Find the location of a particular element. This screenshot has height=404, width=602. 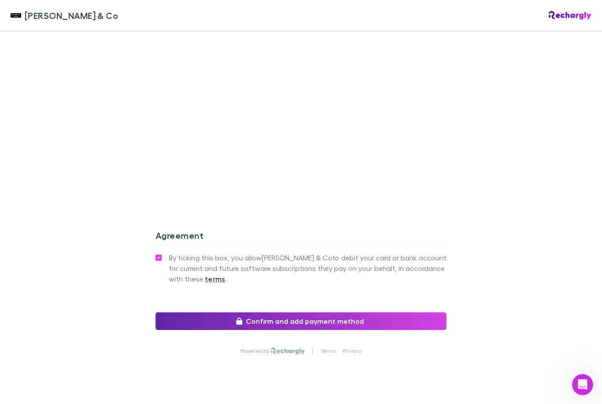

img: Shaddock & Co's Logo is located at coordinates (16, 15).